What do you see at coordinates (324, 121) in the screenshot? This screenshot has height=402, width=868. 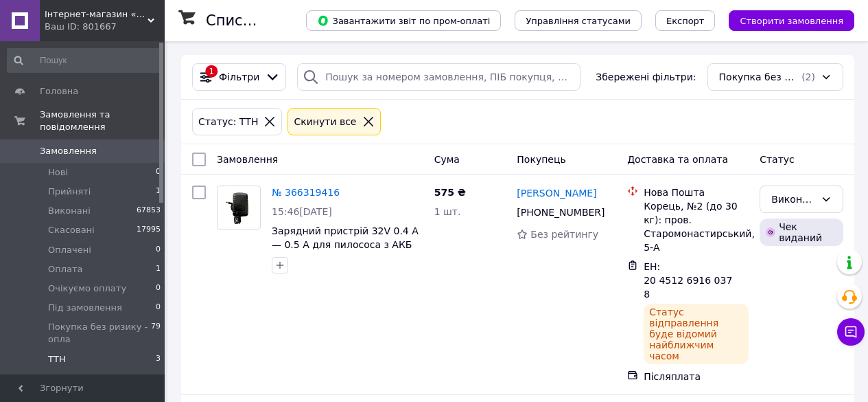 I see `div: Cкинути все` at bounding box center [324, 121].